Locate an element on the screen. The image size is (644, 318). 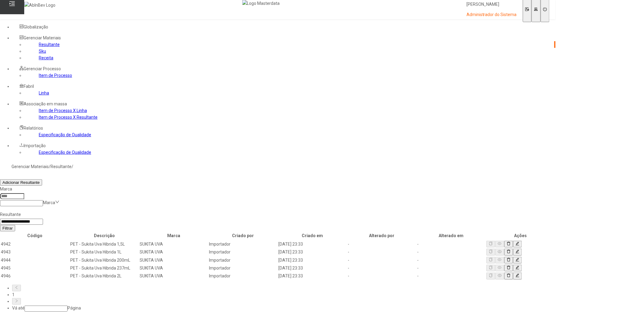
th: Alterado em is located at coordinates (451, 236).